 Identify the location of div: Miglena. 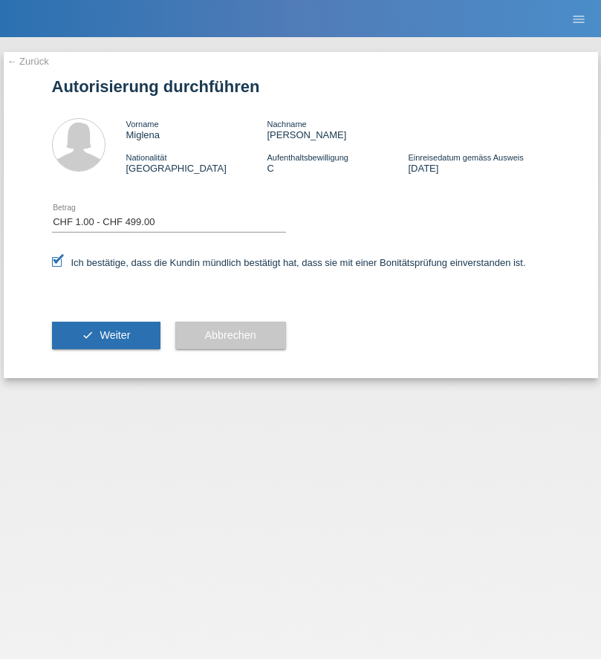
(197, 129).